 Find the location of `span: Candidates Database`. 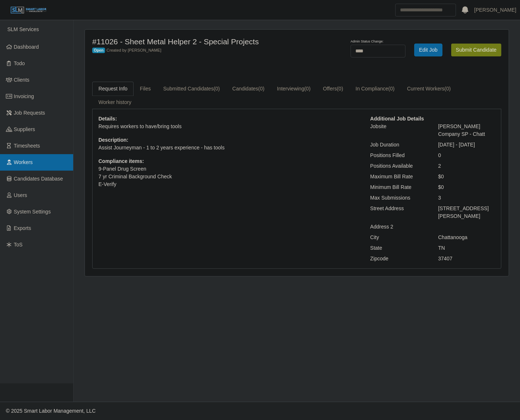

span: Candidates Database is located at coordinates (38, 179).